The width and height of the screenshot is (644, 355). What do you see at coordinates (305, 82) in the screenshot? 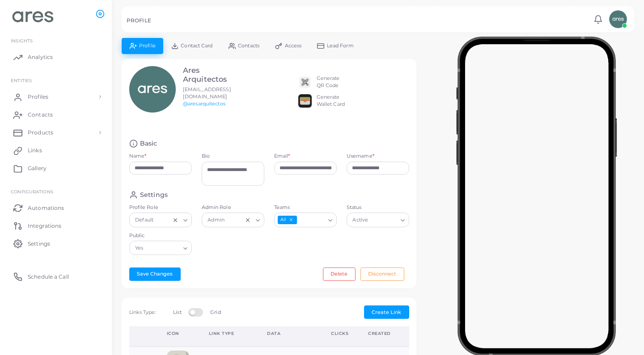
I see `img: qr2.png` at bounding box center [305, 82].